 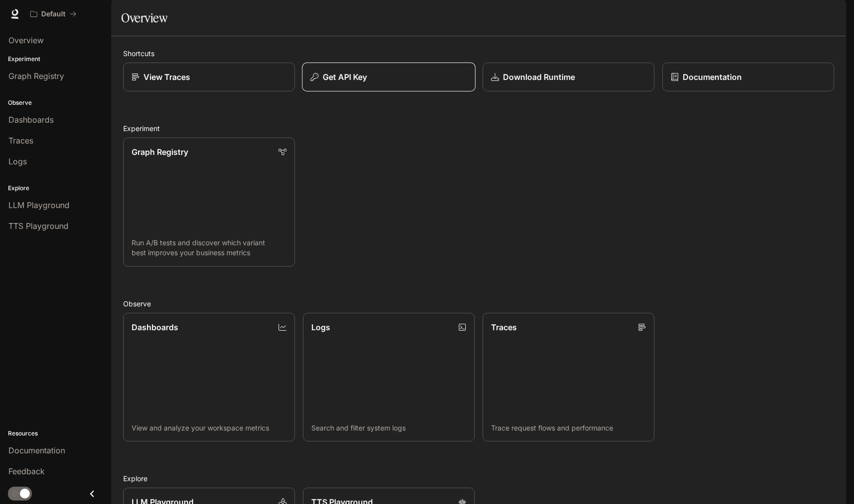 I want to click on p: Get API Key, so click(x=345, y=77).